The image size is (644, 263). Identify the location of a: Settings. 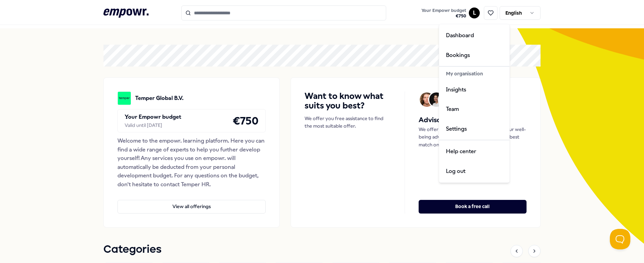
(474, 129).